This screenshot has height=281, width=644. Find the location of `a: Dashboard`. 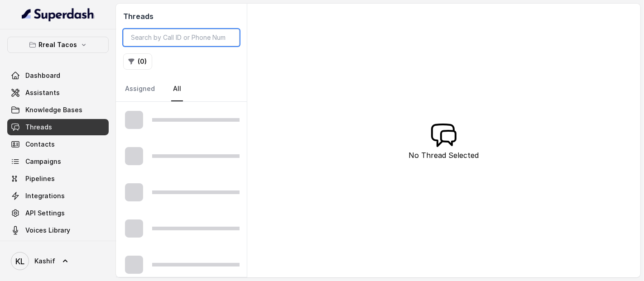

a: Dashboard is located at coordinates (58, 76).